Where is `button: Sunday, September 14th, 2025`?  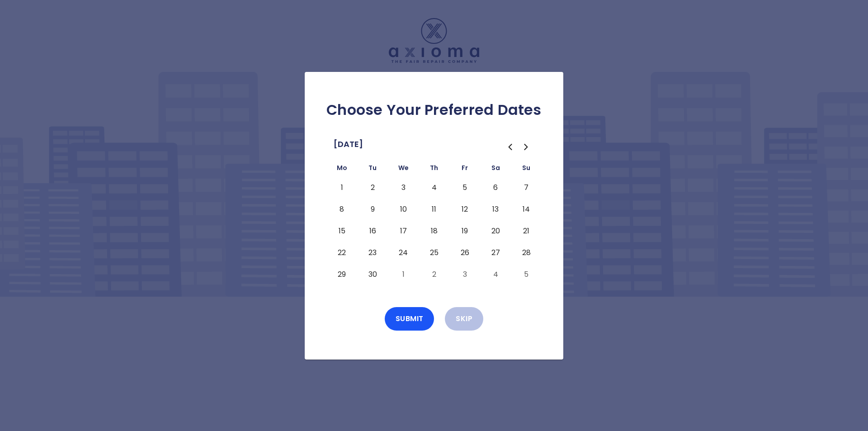
button: Sunday, September 14th, 2025 is located at coordinates (527, 210).